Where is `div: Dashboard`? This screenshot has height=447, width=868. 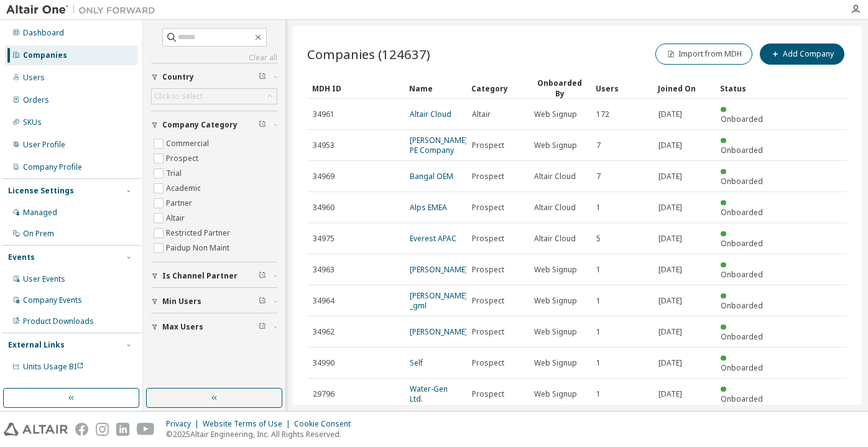
div: Dashboard is located at coordinates (44, 33).